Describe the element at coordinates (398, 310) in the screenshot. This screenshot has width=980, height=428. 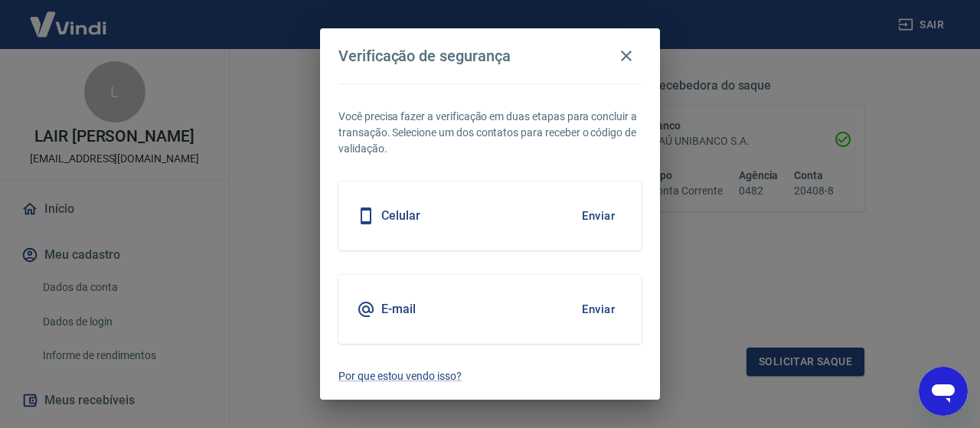
I see `h5: E-mail` at that location.